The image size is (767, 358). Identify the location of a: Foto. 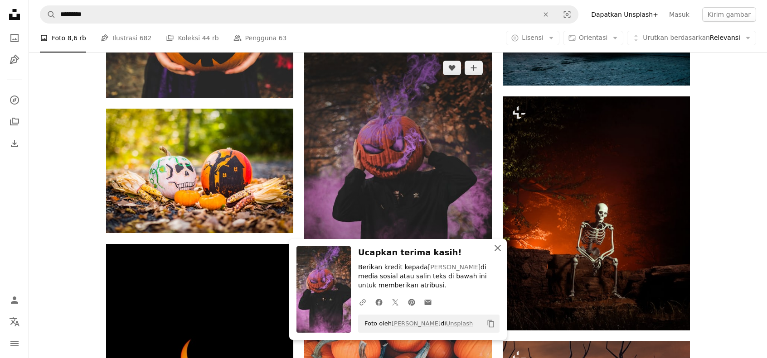
(15, 38).